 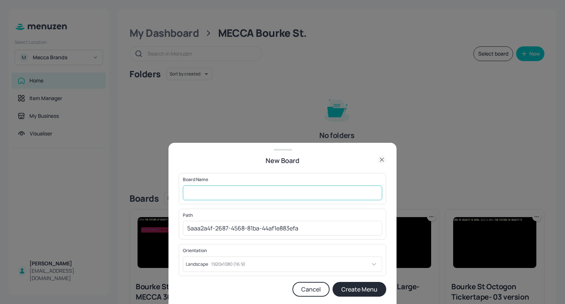 What do you see at coordinates (311, 289) in the screenshot?
I see `button: Cancel` at bounding box center [311, 289].